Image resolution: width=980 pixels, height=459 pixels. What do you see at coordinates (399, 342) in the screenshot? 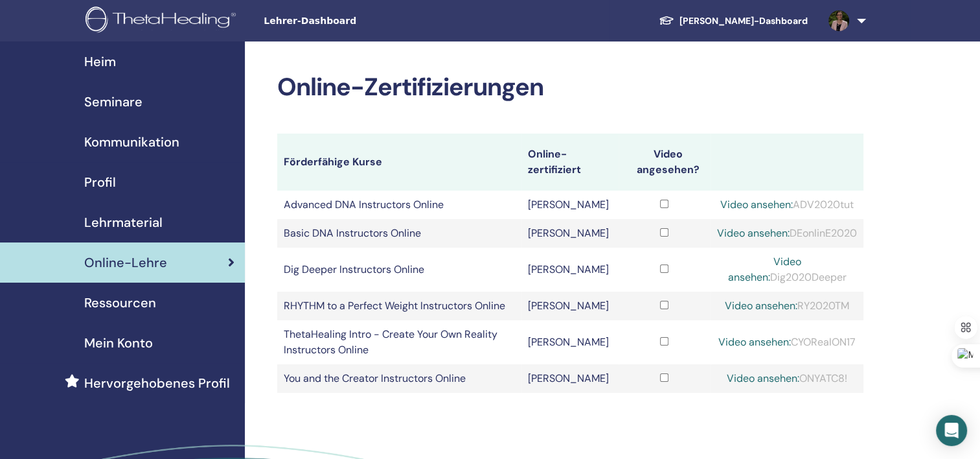
I see `td: ThetaHealing Intro - Create Your Own Reality Instructors Online` at bounding box center [399, 342].